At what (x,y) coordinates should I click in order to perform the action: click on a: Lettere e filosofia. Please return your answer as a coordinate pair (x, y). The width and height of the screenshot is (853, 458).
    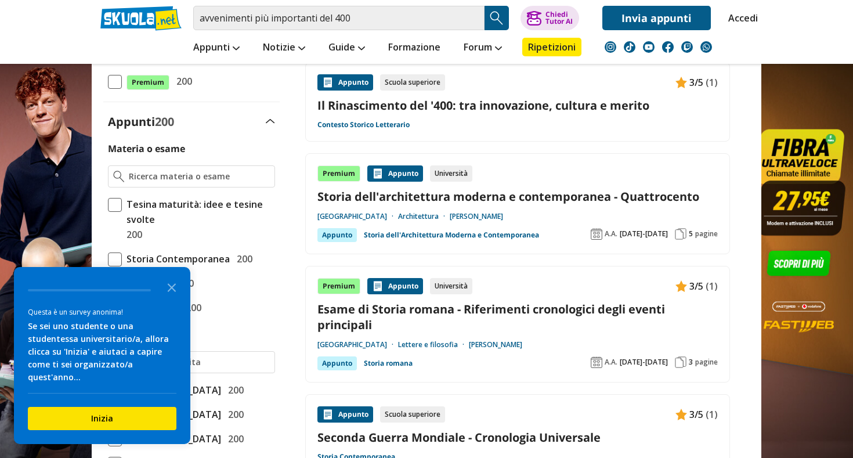
    Looking at the image, I should click on (433, 345).